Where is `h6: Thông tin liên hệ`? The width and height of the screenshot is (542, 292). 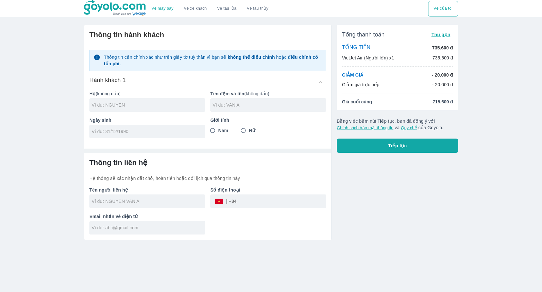 h6: Thông tin liên hệ is located at coordinates (208, 163).